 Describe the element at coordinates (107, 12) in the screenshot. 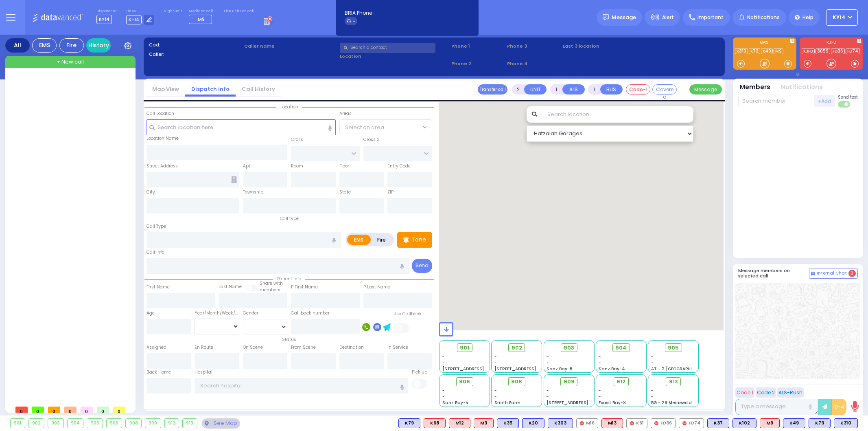

I see `label: Dispatcher` at that location.